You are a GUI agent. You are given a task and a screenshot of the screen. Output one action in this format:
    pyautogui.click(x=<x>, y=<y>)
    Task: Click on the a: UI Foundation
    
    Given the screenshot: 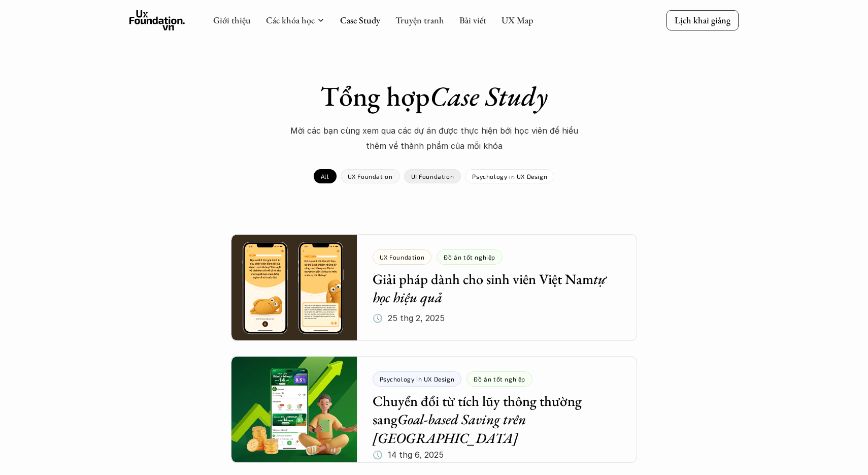 What is the action you would take?
    pyautogui.click(x=432, y=176)
    